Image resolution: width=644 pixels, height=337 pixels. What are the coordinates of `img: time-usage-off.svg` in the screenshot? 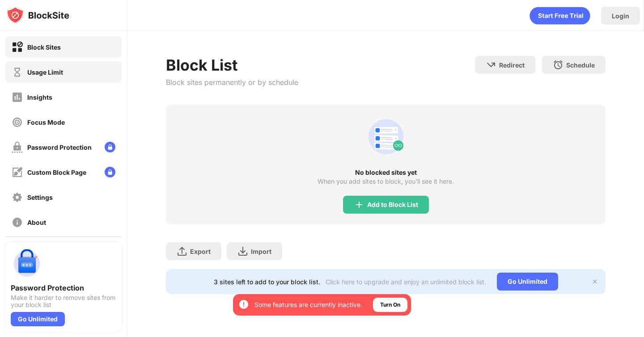 It's located at (17, 72).